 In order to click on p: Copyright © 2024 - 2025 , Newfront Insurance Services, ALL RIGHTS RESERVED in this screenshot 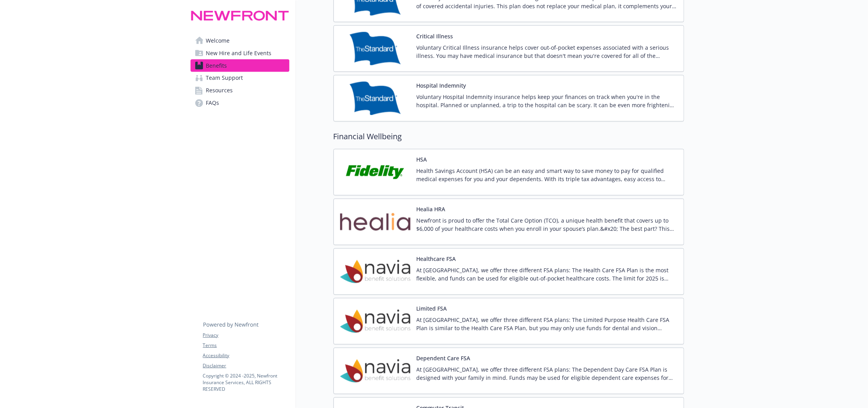, I will do `click(246, 382)`.